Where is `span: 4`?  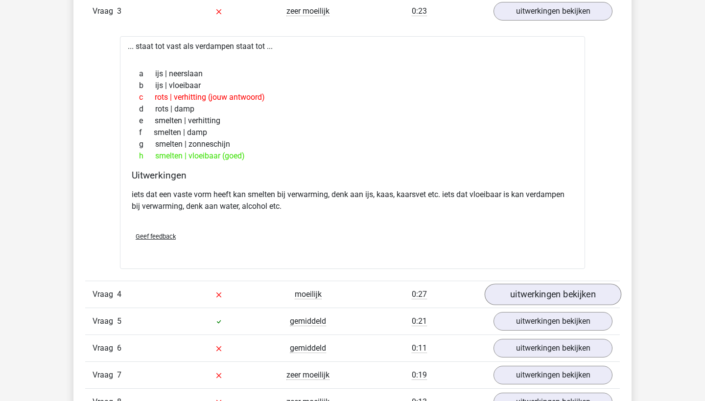 span: 4 is located at coordinates (119, 294).